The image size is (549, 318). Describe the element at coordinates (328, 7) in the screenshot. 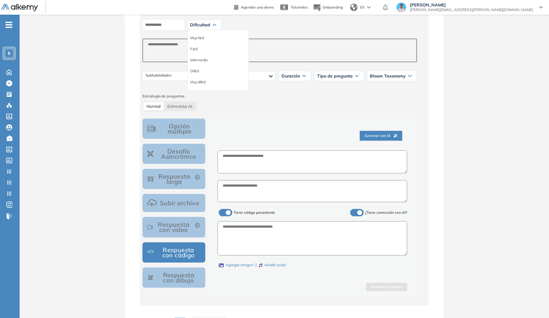

I see `button: Onboarding` at that location.